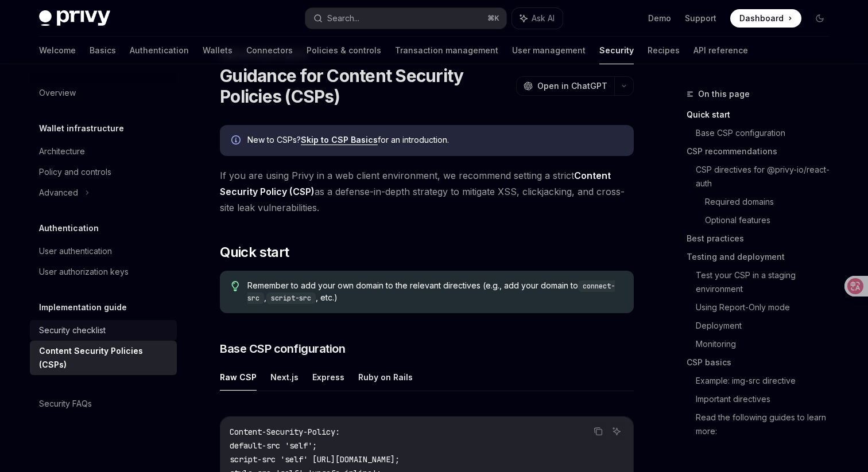 This screenshot has width=868, height=472. Describe the element at coordinates (65, 404) in the screenshot. I see `div: Security FAQs` at that location.